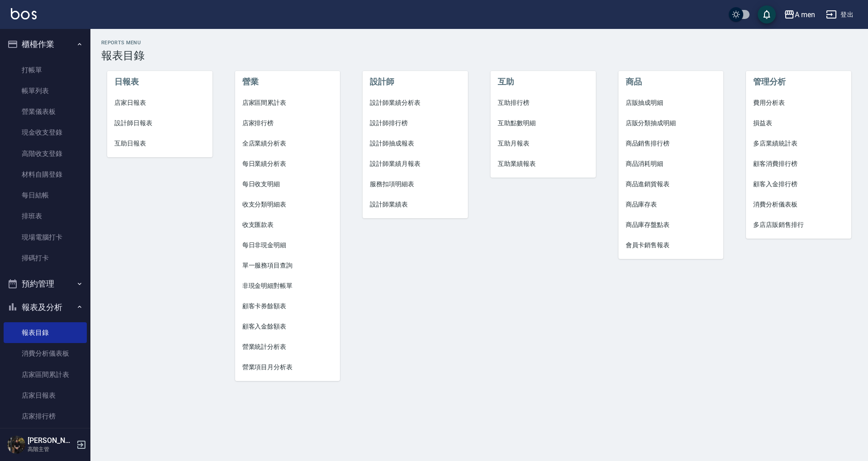 The height and width of the screenshot is (461, 868). What do you see at coordinates (287, 205) in the screenshot?
I see `span: 收支分類明細表` at bounding box center [287, 205].